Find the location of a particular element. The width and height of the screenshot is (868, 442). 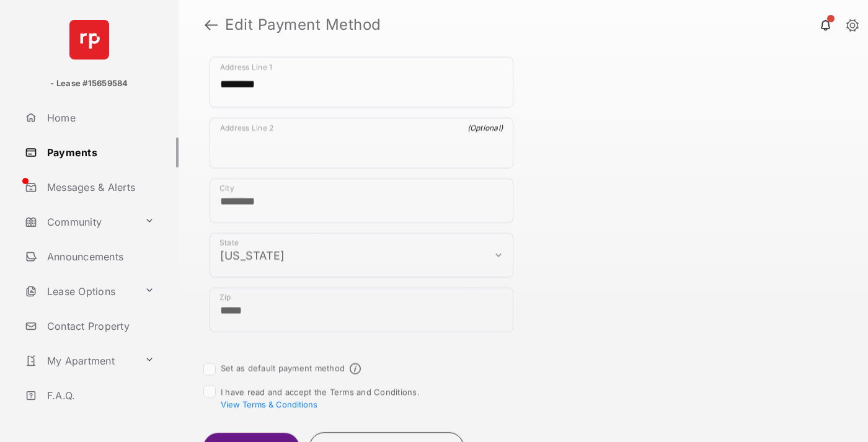

a: Contact Property is located at coordinates (99, 326).